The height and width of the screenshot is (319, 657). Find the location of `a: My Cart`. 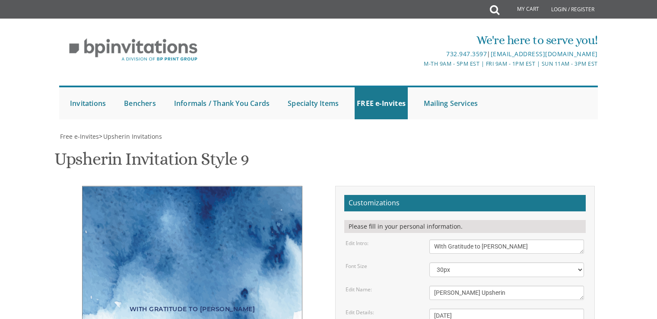

a: My Cart is located at coordinates (521, 9).